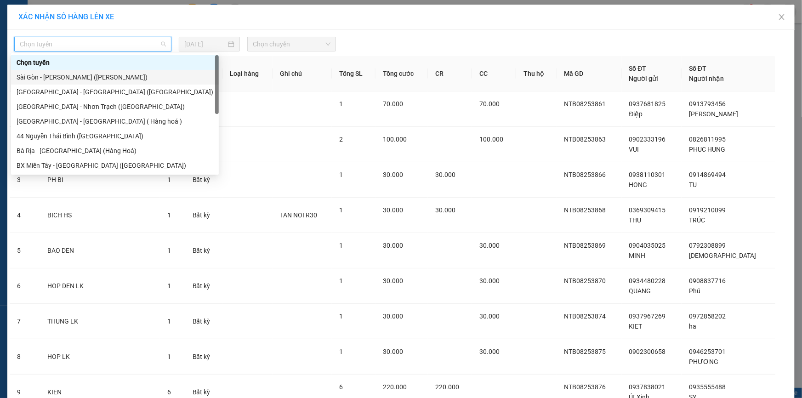 The height and width of the screenshot is (398, 802). Describe the element at coordinates (644, 79) in the screenshot. I see `span: Người gửi` at that location.